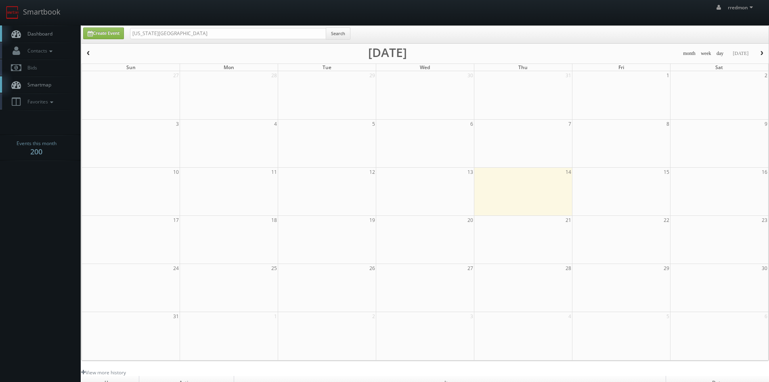 This screenshot has height=382, width=769. I want to click on span: Fri, so click(621, 67).